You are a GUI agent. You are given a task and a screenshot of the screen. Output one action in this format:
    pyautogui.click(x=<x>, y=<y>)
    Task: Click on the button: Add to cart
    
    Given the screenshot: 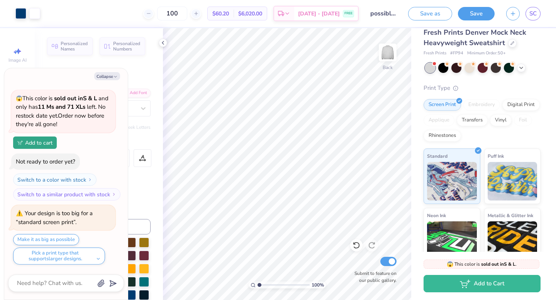 What is the action you would take?
    pyautogui.click(x=35, y=143)
    